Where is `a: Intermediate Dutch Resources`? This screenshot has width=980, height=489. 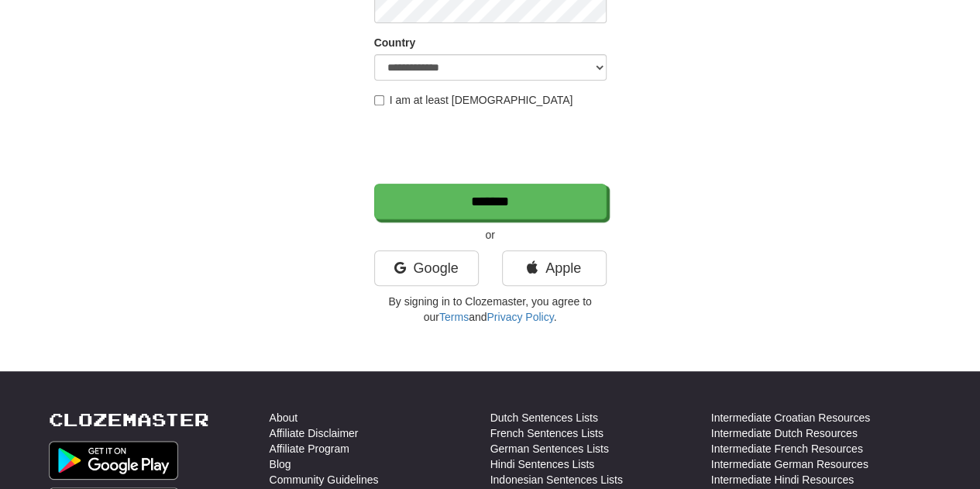
a: Intermediate Dutch Resources is located at coordinates (784, 434).